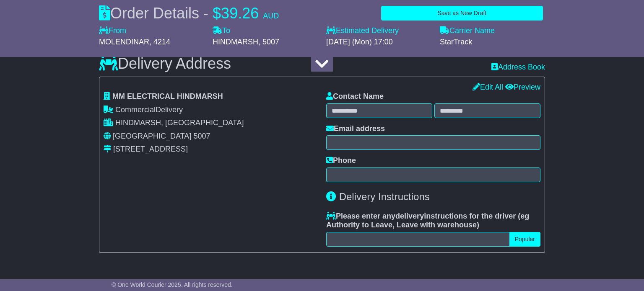 The image size is (644, 291). I want to click on span: 5007, so click(202, 136).